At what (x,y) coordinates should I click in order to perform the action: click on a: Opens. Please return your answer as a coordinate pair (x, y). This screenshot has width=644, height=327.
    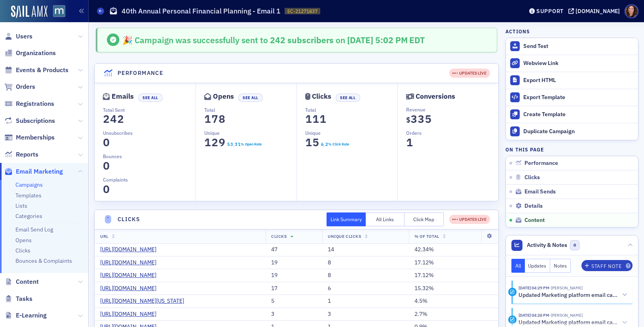
    Looking at the image, I should click on (24, 240).